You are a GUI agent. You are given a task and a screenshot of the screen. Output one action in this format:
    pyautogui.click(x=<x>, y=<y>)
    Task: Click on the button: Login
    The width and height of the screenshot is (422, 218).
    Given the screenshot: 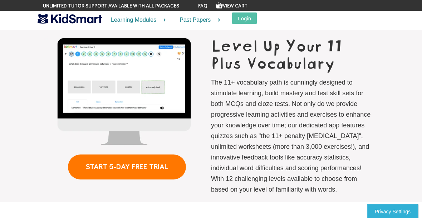 What is the action you would take?
    pyautogui.click(x=244, y=18)
    